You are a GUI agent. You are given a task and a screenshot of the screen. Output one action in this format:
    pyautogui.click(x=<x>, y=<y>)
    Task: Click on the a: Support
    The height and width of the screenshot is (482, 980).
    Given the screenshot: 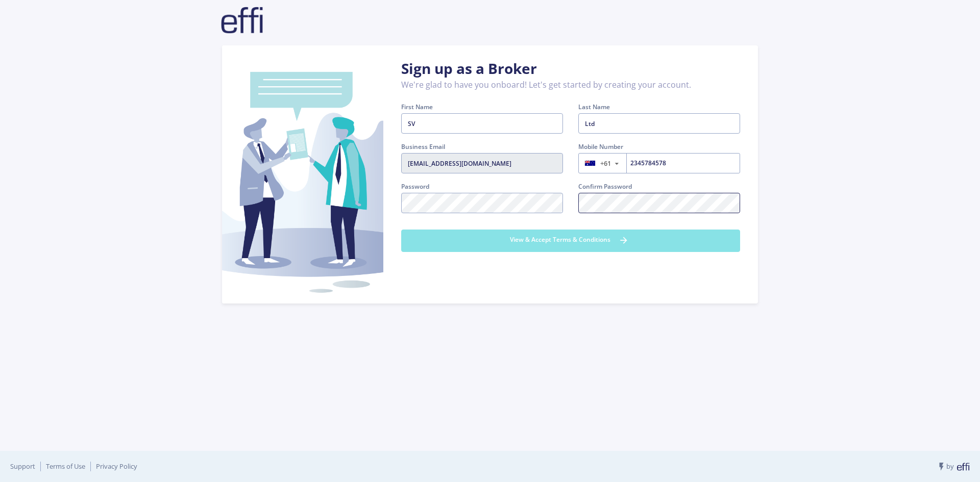 What is the action you would take?
    pyautogui.click(x=23, y=466)
    